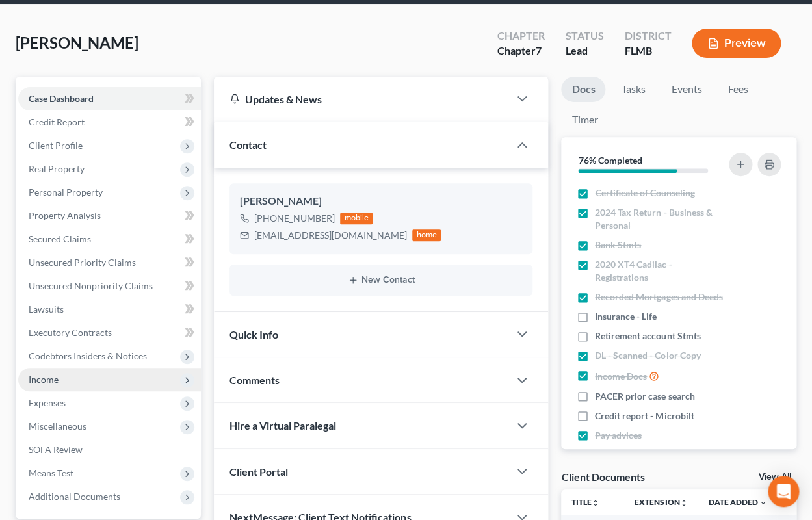  What do you see at coordinates (109, 285) in the screenshot?
I see `a: Unsecured Nonpriority Claims` at bounding box center [109, 285].